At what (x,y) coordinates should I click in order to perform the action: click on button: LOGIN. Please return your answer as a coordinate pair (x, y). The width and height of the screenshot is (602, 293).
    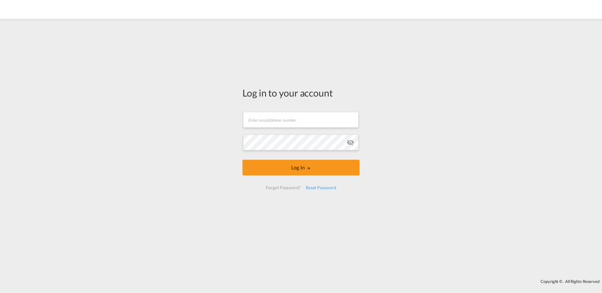
    Looking at the image, I should click on (301, 168).